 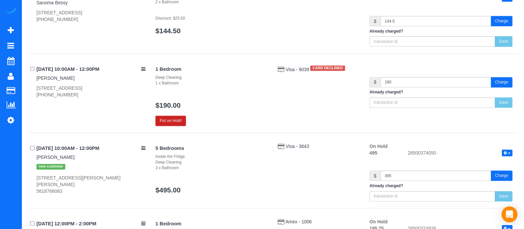 I want to click on a: Visa - 9039, so click(x=298, y=69).